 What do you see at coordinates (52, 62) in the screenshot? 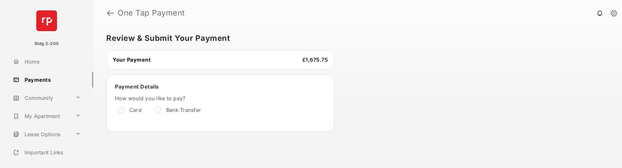
I see `a: Home` at bounding box center [52, 62].